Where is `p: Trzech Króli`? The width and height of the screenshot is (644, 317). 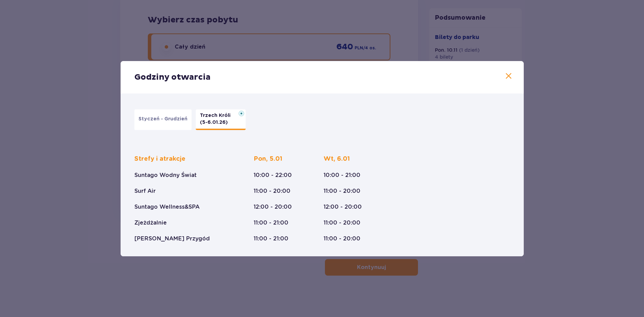
p: Trzech Króli is located at coordinates (217, 116).